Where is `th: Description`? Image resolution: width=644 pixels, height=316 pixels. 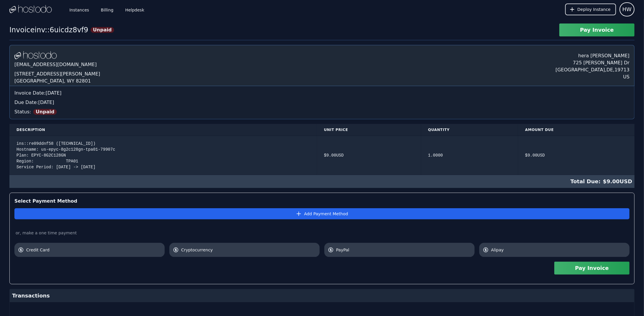
th: Description is located at coordinates (163, 130).